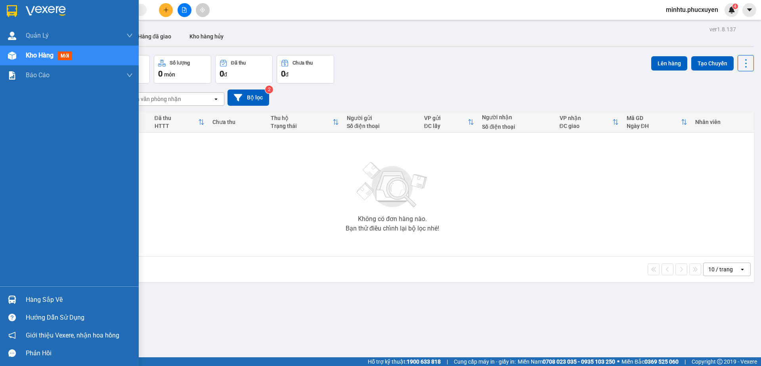  Describe the element at coordinates (723, 122) in the screenshot. I see `div: Nhân viên` at that location.